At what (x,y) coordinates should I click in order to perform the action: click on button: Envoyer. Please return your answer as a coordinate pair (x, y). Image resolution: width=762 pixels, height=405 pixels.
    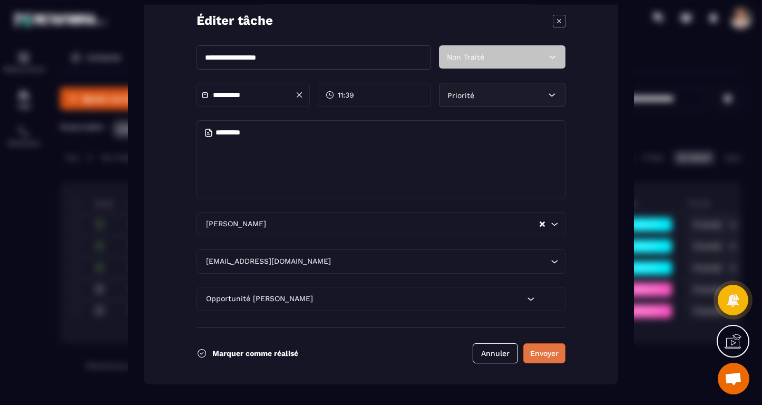
    Looking at the image, I should click on (545, 353).